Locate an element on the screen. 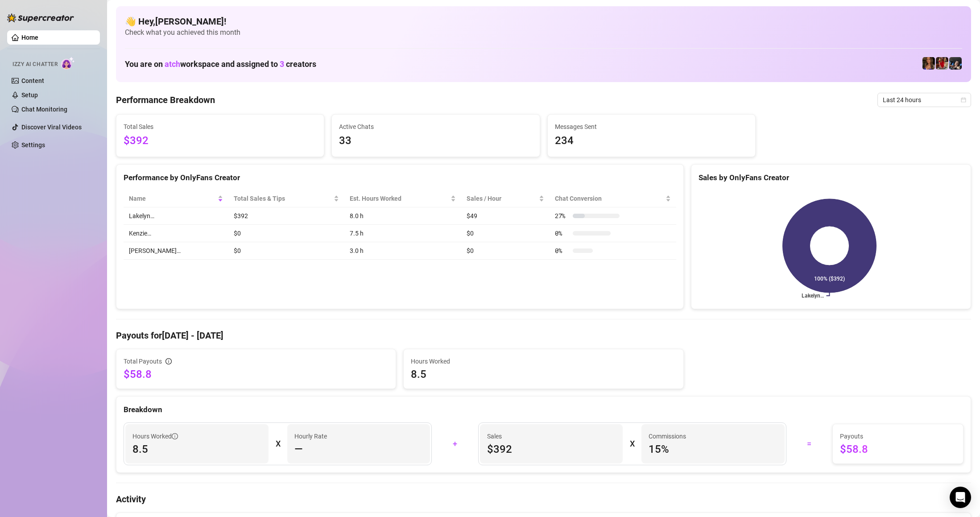 Image resolution: width=980 pixels, height=517 pixels. span: Izzy AI Chatter is located at coordinates (35, 65).